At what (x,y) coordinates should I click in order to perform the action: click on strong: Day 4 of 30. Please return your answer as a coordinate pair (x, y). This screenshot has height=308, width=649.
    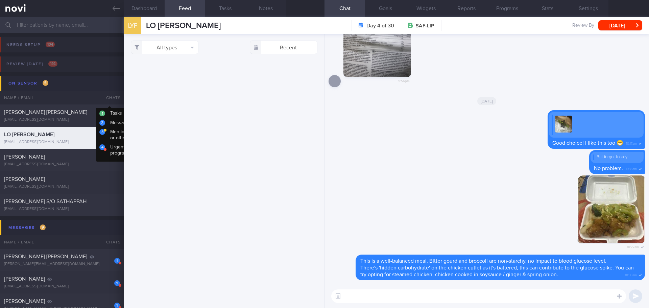
    Looking at the image, I should click on (381, 26).